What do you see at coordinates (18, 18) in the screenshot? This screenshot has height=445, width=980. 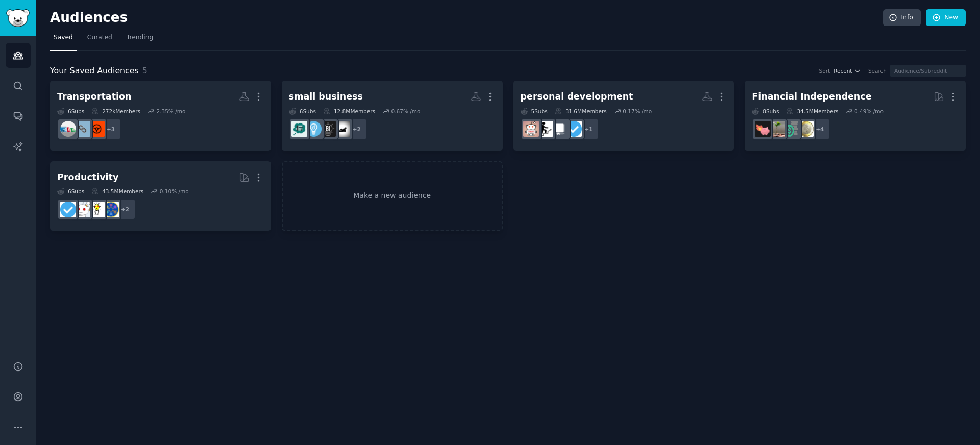 I see `img: GummySearch logo` at bounding box center [18, 18].